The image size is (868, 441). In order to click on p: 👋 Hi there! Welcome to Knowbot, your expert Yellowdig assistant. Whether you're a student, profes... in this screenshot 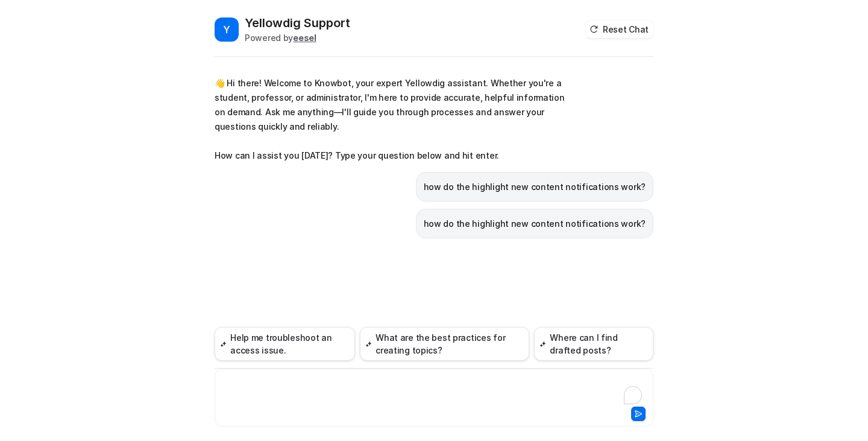, I will do `click(391, 120)`.